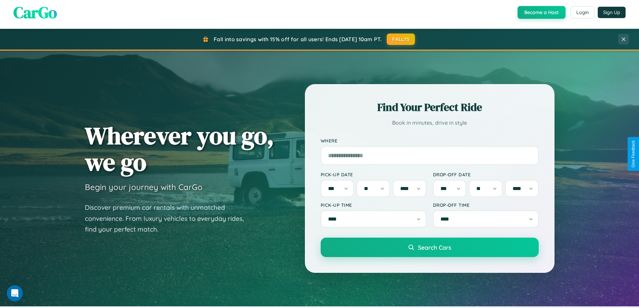 This screenshot has height=308, width=639. What do you see at coordinates (486, 205) in the screenshot?
I see `label: Drop-off Time` at bounding box center [486, 205].